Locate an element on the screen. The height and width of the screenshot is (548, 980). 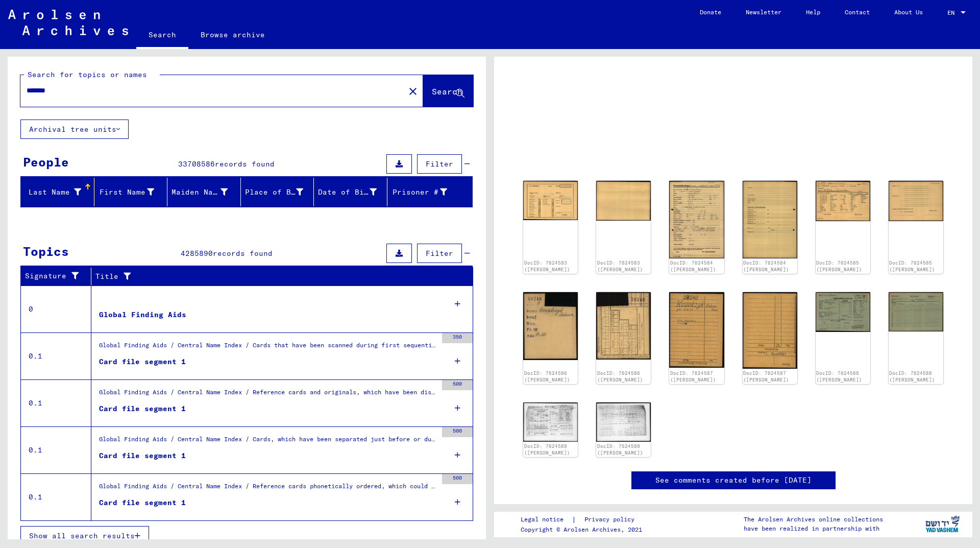
div: Global Finding Aids / Central Name Index / Cards, which have been separated just before or during... is located at coordinates (268, 442).